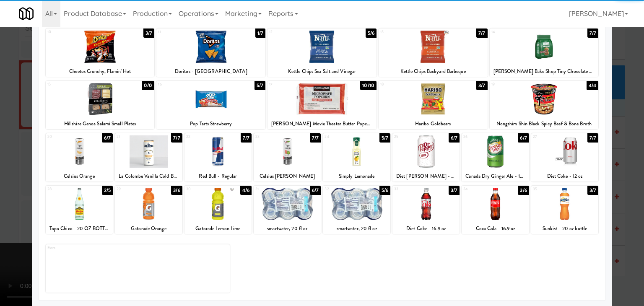 The height and width of the screenshot is (306, 644). What do you see at coordinates (322, 71) in the screenshot?
I see `div: Kettle Chips Sea Salt and Vinegar` at bounding box center [322, 71].